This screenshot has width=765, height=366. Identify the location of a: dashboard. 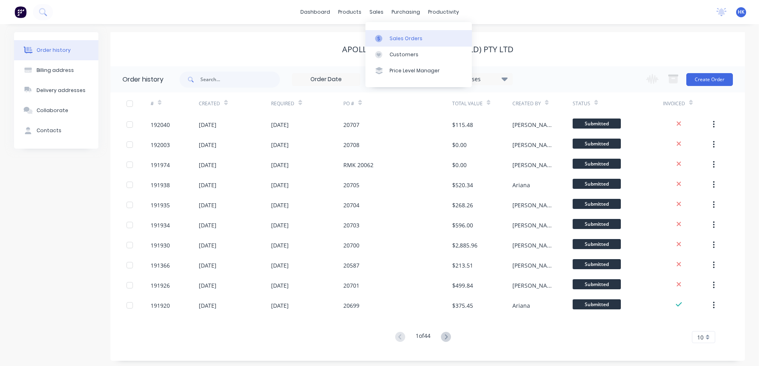
(315, 12).